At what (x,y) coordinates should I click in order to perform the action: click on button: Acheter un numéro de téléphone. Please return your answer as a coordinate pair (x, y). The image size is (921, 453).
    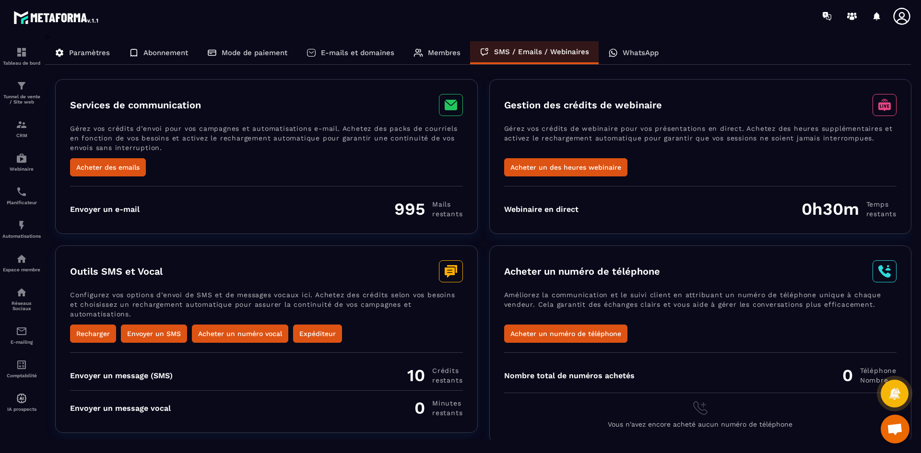
    Looking at the image, I should click on (566, 334).